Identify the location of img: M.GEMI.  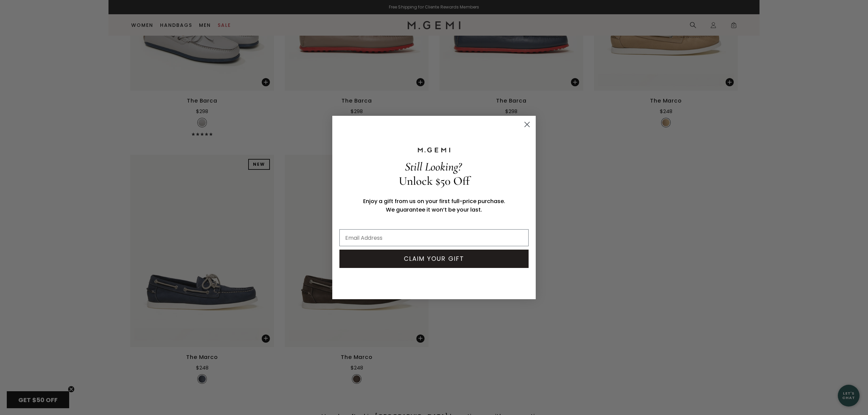
(434, 150).